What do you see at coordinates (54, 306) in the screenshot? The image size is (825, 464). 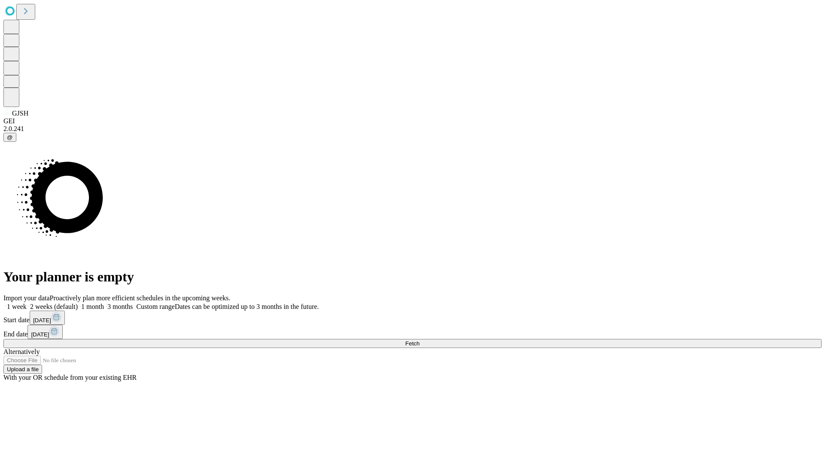 I see `span: 2 weeks (default)` at bounding box center [54, 306].